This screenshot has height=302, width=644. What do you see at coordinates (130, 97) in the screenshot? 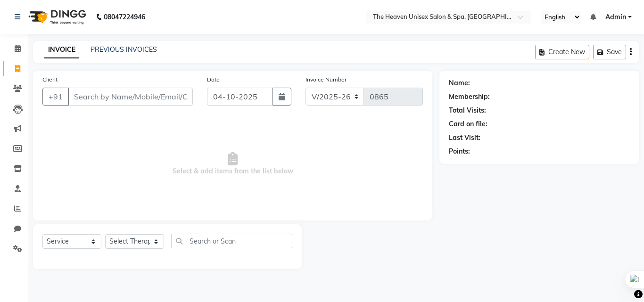
I see `input: Search by Name/Mobile/Email/Code` at bounding box center [130, 97].